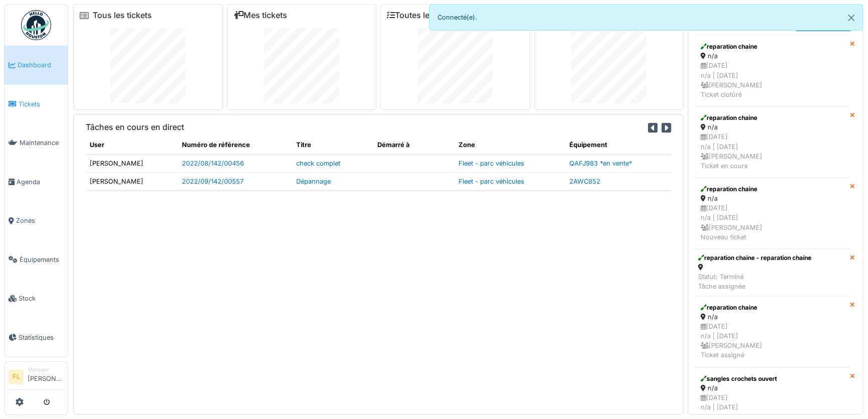 This screenshot has width=868, height=419. What do you see at coordinates (41, 298) in the screenshot?
I see `span: Stock` at bounding box center [41, 298].